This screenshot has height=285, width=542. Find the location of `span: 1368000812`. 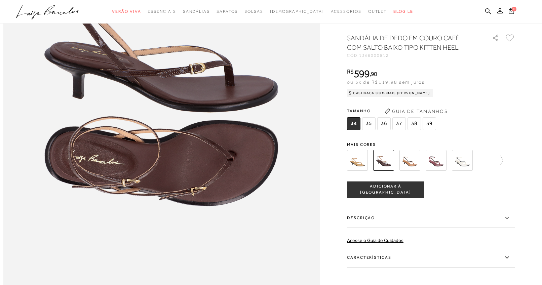

span: 1368000812 is located at coordinates (374, 55).